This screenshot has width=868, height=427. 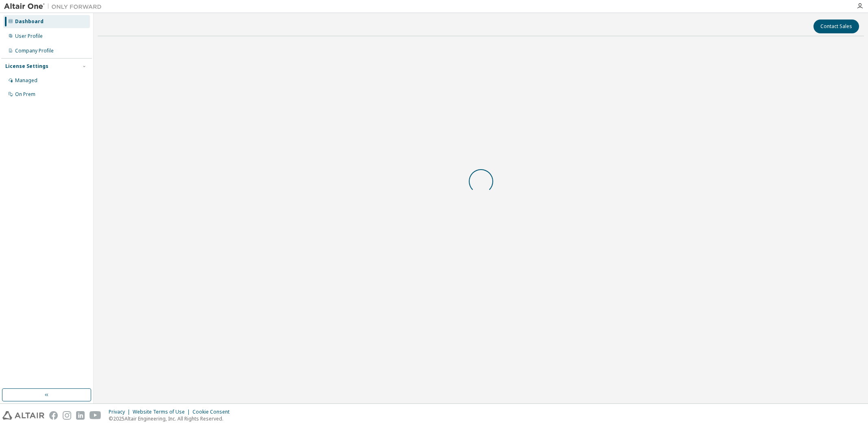 I want to click on img: youtube.svg, so click(x=95, y=415).